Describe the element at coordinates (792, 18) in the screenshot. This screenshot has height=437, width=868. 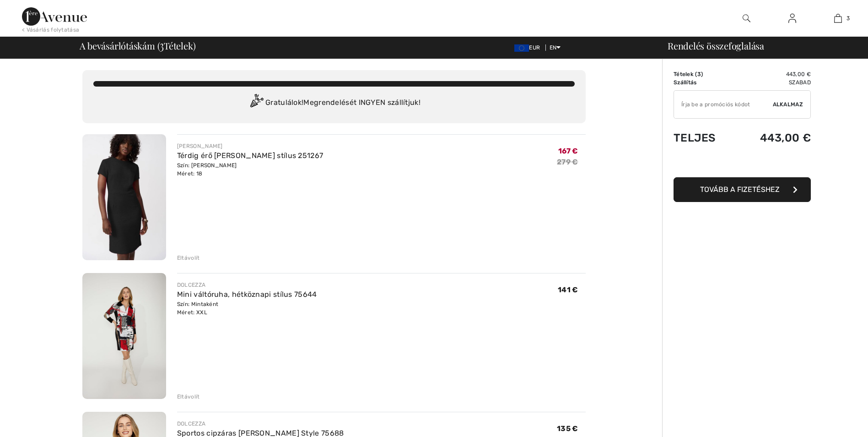
I see `img: Saját adataim` at that location.